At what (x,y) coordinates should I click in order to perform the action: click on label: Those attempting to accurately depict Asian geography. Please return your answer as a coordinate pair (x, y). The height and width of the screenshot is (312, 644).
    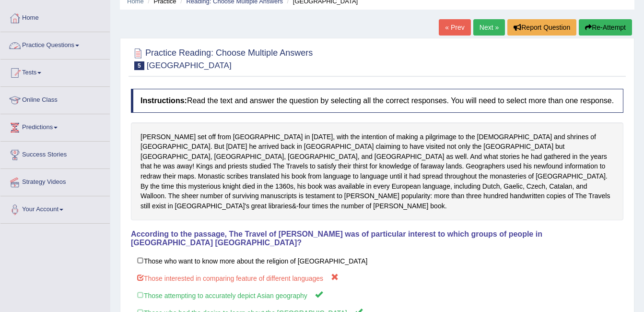
    Looking at the image, I should click on (377, 295).